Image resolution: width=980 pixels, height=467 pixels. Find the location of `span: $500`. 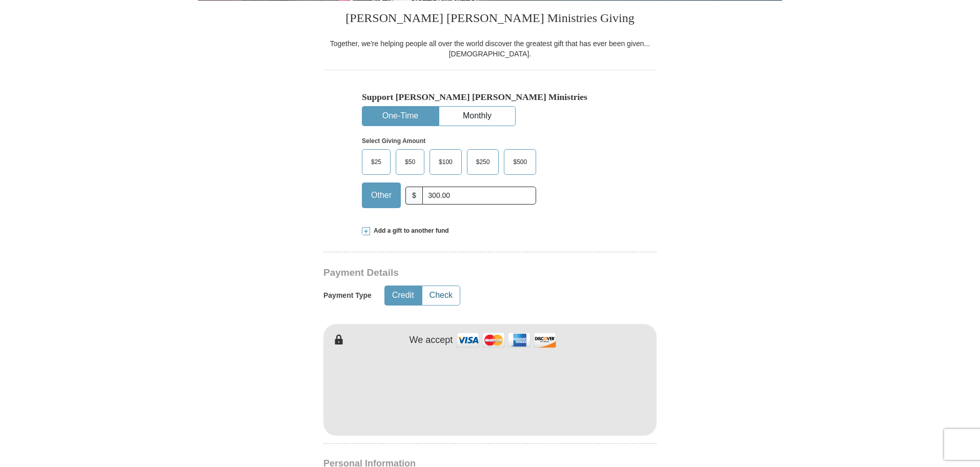

span: $500 is located at coordinates (520, 162).